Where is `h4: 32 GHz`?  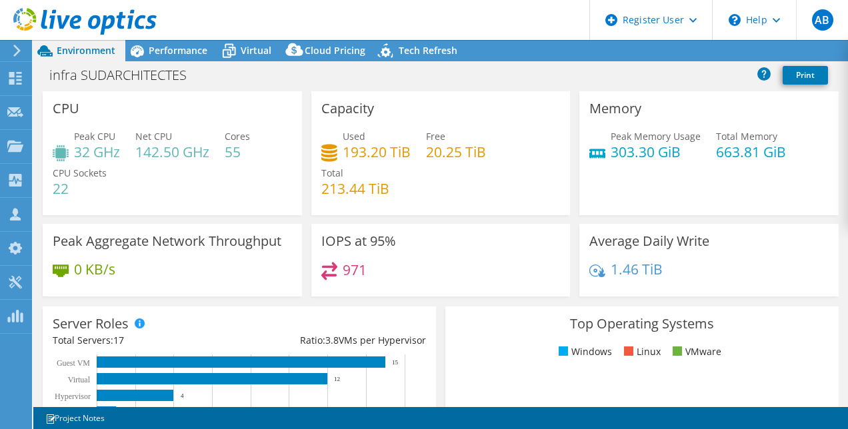
h4: 32 GHz is located at coordinates (97, 152).